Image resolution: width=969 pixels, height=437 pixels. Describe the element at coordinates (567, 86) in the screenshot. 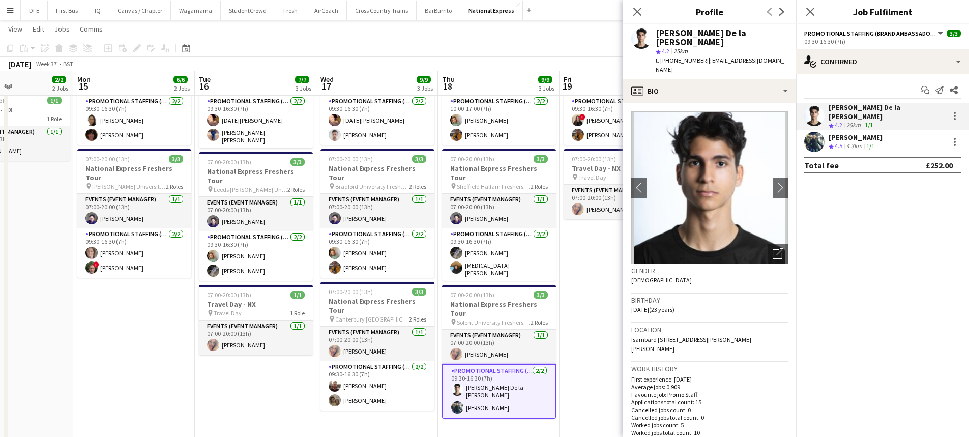

I see `span: 19` at that location.